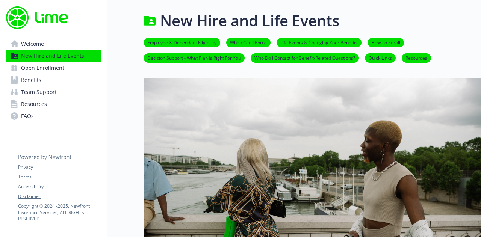 Image resolution: width=481 pixels, height=237 pixels. I want to click on span: Welcome, so click(32, 44).